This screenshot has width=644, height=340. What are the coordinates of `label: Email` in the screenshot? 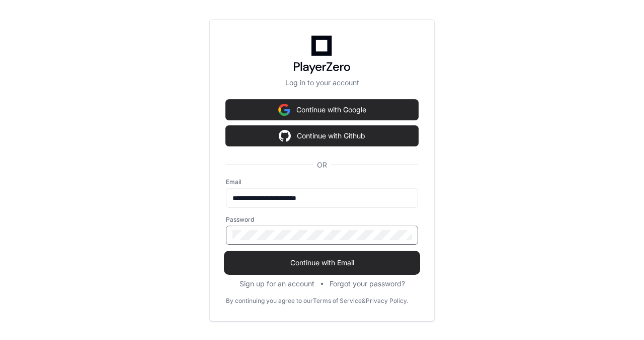 It's located at (322, 182).